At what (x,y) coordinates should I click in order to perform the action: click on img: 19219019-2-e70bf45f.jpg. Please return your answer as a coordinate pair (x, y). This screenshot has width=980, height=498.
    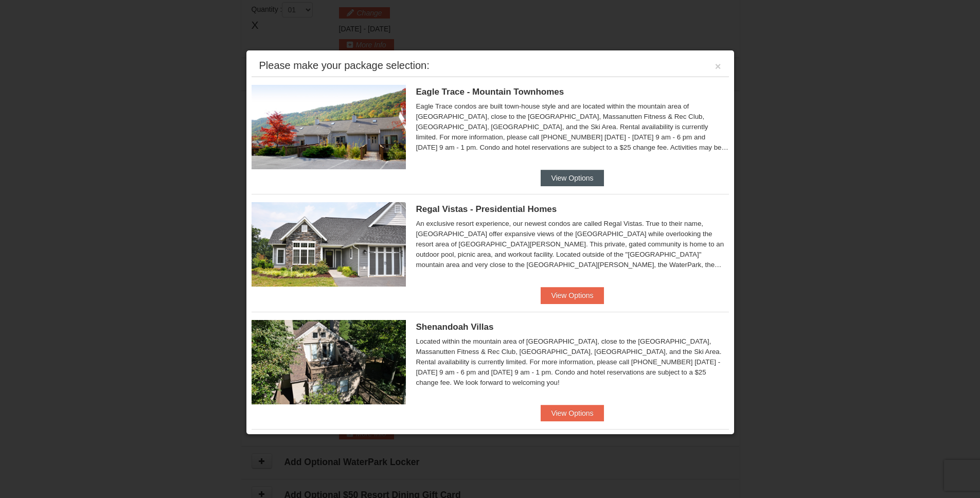
    Looking at the image, I should click on (329, 362).